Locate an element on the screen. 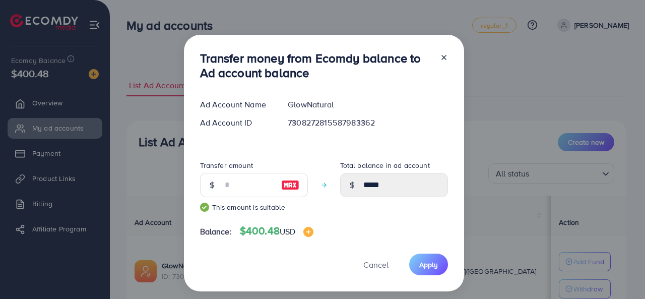  div: Ad Account Name is located at coordinates (236, 104).